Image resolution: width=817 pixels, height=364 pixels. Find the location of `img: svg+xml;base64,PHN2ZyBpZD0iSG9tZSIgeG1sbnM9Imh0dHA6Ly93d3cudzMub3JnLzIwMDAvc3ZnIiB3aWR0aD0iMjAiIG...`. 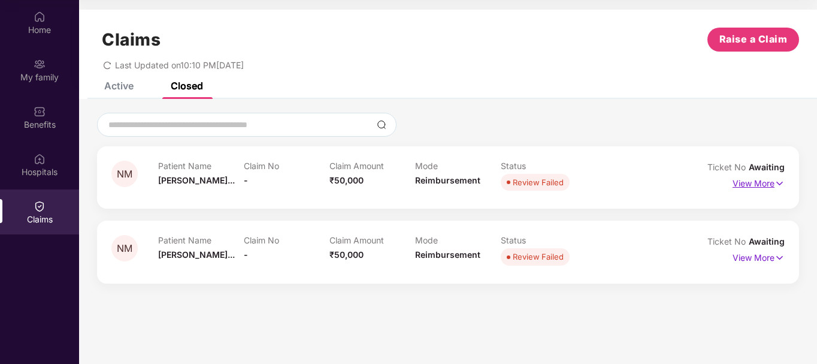

img: svg+xml;base64,PHN2ZyBpZD0iSG9tZSIgeG1sbnM9Imh0dHA6Ly93d3cudzMub3JnLzIwMDAvc3ZnIiB3aWR0aD0iMjAiIG... is located at coordinates (40, 17).